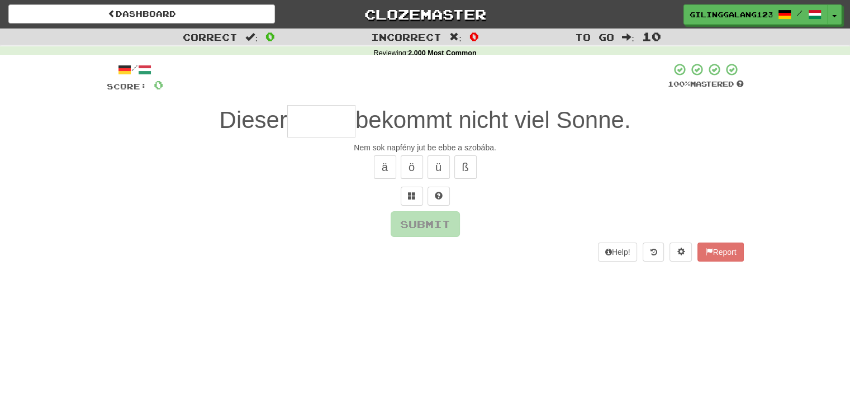 This screenshot has height=408, width=850. What do you see at coordinates (424, 14) in the screenshot?
I see `a: Clozemaster` at bounding box center [424, 14].